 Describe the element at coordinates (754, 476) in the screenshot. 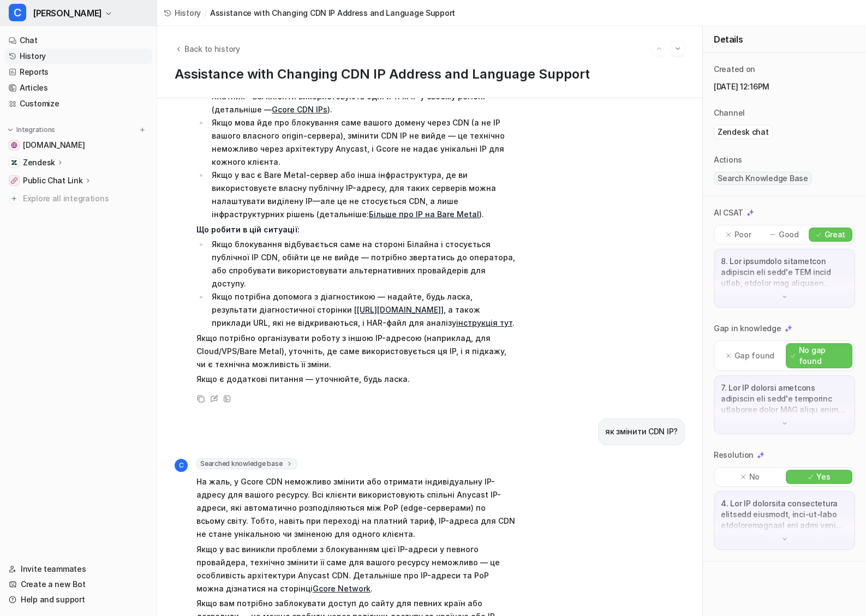

I see `p: No` at that location.